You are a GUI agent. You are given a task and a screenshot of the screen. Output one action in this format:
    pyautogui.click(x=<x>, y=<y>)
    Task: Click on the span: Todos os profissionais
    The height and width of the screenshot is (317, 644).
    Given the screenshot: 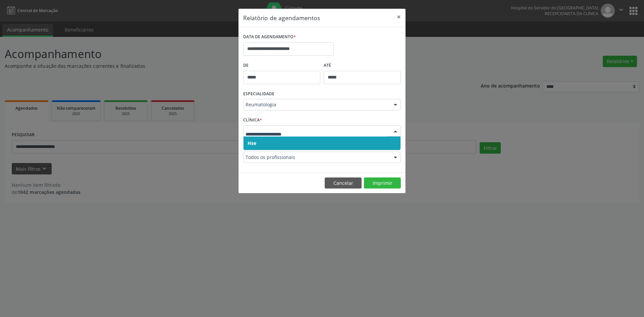 What is the action you would take?
    pyautogui.click(x=316, y=157)
    